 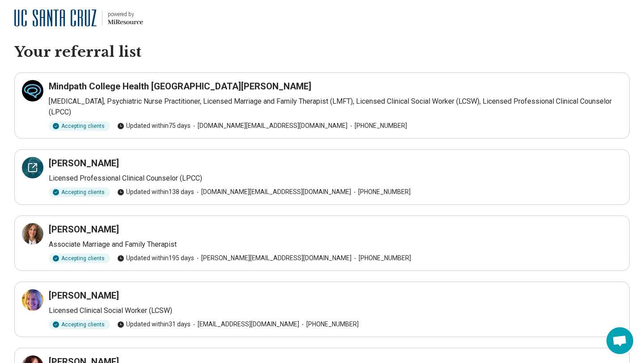 What do you see at coordinates (79, 18) in the screenshot?
I see `a: University of California at Santa Cruzpowered by` at bounding box center [79, 18].